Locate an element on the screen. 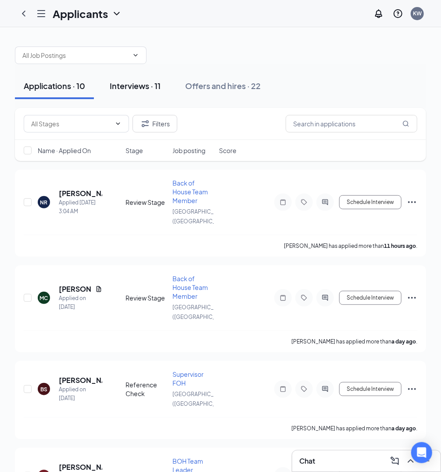 The image size is (441, 472). button: ChevronUp is located at coordinates (410, 461).